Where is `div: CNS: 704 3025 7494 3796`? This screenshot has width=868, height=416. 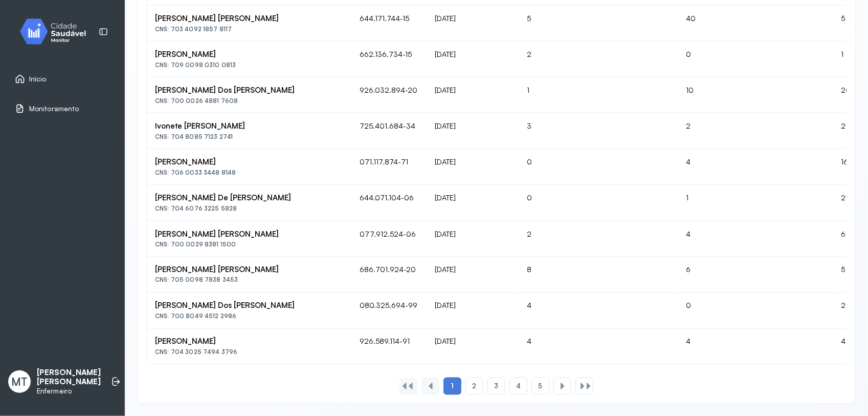 div: CNS: 704 3025 7494 3796 is located at coordinates (249, 352).